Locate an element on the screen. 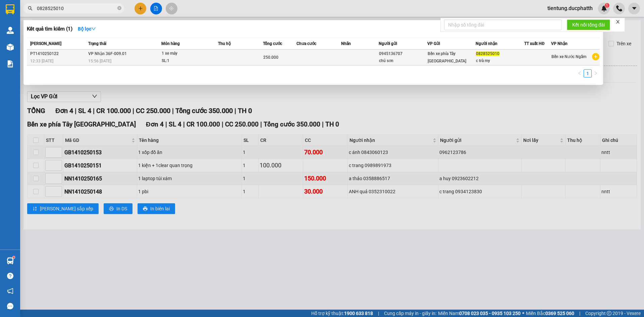  div: 0945136707 is located at coordinates (403, 54).